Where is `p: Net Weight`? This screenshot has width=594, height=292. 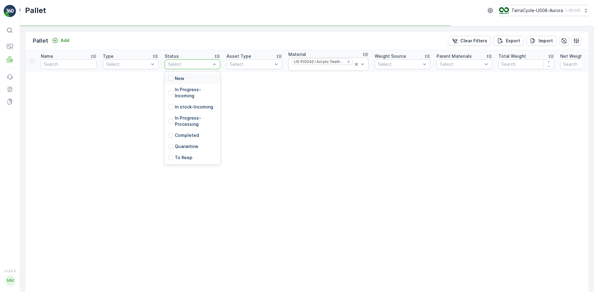
p: Net Weight is located at coordinates (572, 56).